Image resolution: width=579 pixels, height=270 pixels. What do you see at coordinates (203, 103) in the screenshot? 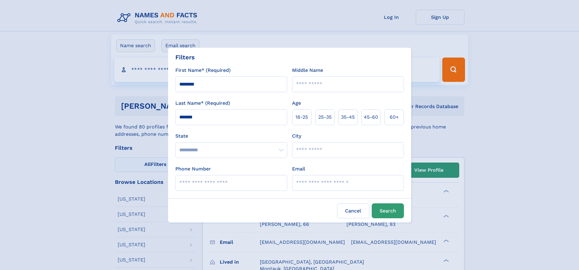
I see `label: Last Name* (Required)` at bounding box center [203, 103].